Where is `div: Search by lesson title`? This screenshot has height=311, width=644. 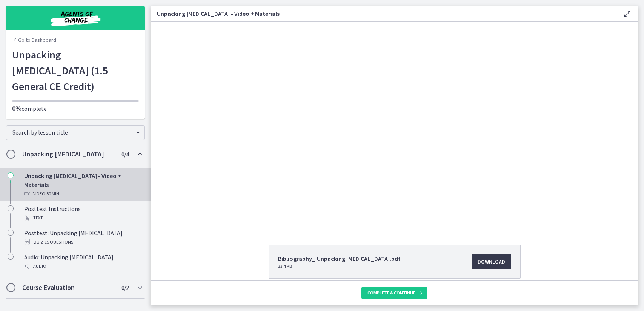 div: Search by lesson title is located at coordinates (76, 133).